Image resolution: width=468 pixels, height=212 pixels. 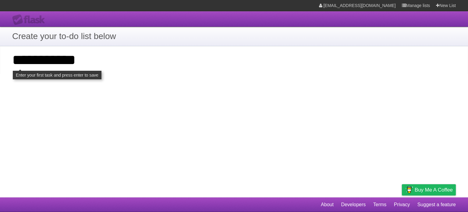 What do you see at coordinates (402, 205) in the screenshot?
I see `a: Privacy` at bounding box center [402, 205].